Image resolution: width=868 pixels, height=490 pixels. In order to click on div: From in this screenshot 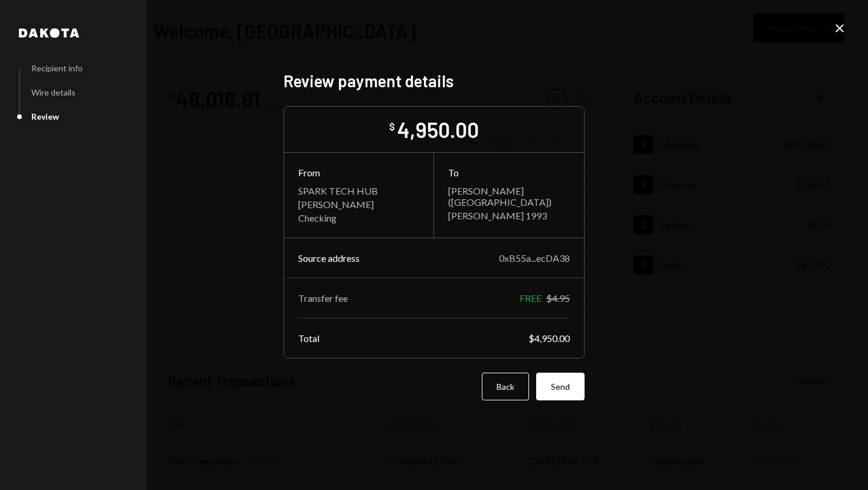, I will do `click(358, 173)`.